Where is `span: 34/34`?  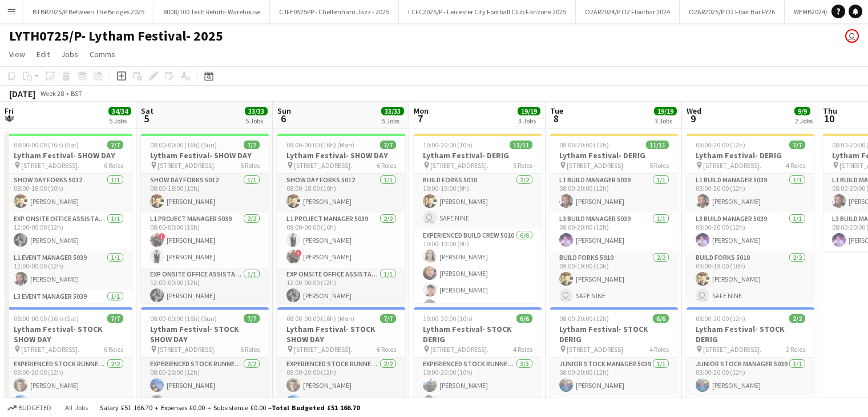
span: 34/34 is located at coordinates (120, 111).